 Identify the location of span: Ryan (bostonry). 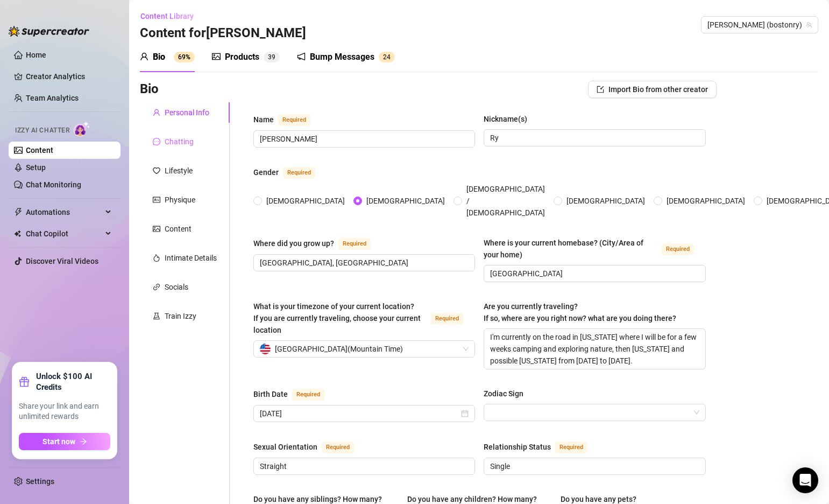
(760, 25).